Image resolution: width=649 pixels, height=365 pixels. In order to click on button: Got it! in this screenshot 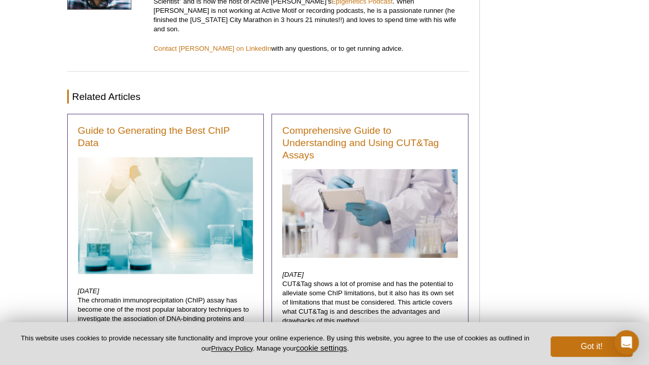, I will do `click(591, 347)`.